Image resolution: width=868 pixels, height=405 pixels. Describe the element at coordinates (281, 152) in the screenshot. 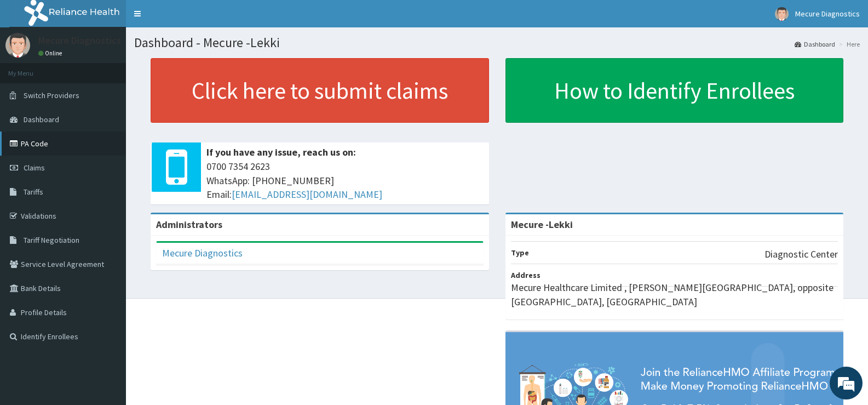

I see `b: If you have any issue, reach us on:` at that location.